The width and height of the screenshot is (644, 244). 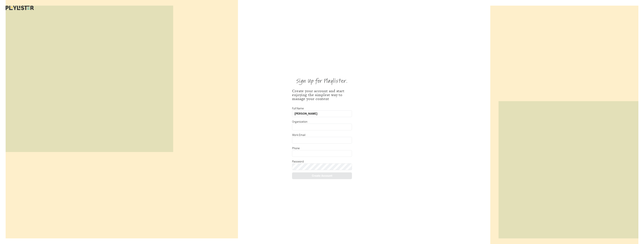 What do you see at coordinates (322, 135) in the screenshot?
I see `div: Work Email` at bounding box center [322, 135].